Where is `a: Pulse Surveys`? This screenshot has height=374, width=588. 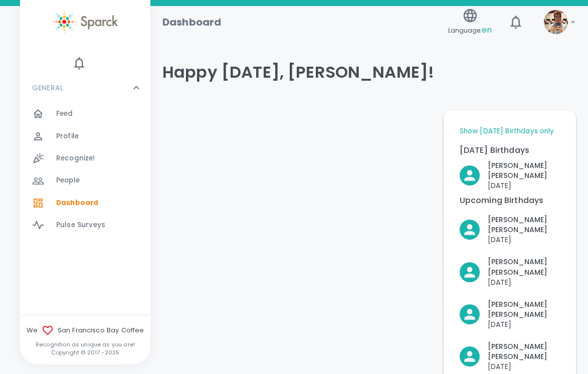
a: Pulse Surveys is located at coordinates (85, 225).